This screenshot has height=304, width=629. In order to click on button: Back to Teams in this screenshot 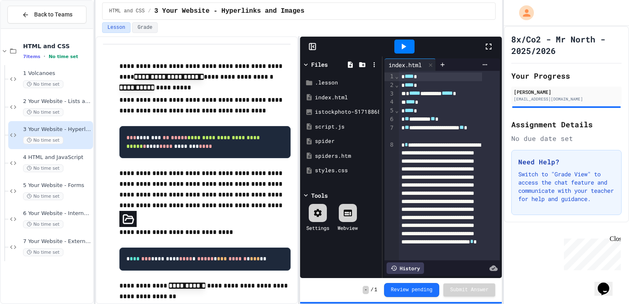, I will do `click(47, 14)`.